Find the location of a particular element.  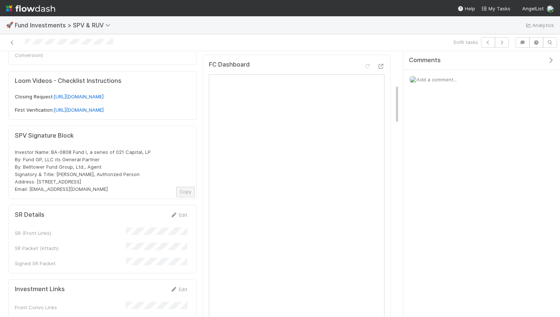

span: AngelList is located at coordinates (533, 9).